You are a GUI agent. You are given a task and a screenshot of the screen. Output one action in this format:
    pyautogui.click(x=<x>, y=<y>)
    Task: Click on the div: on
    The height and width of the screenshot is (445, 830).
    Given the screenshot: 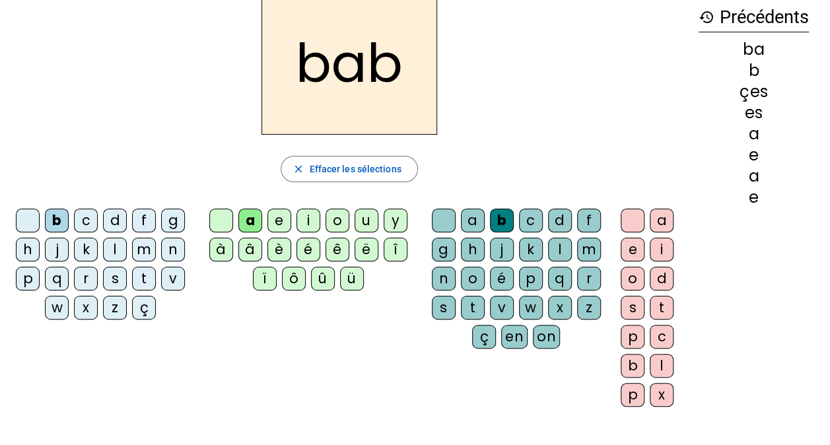 What is the action you would take?
    pyautogui.click(x=546, y=337)
    